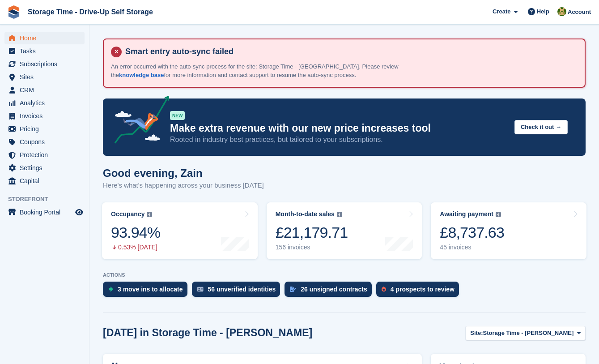  Describe the element at coordinates (344, 275) in the screenshot. I see `p: ACTIONS` at that location.